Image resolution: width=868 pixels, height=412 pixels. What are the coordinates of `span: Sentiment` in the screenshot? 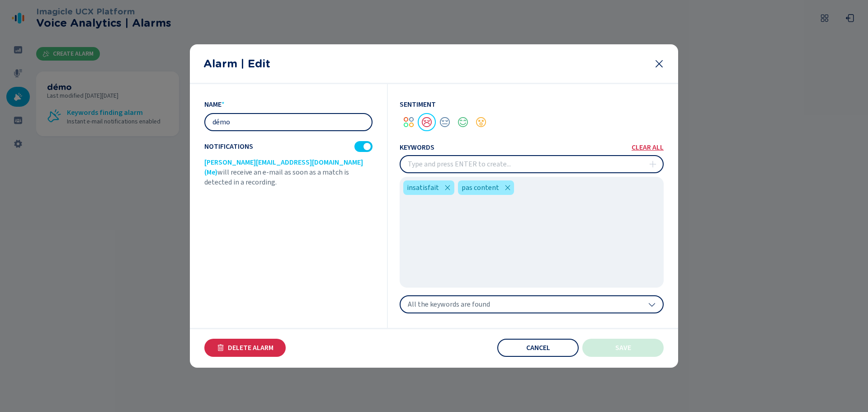 It's located at (418, 104).